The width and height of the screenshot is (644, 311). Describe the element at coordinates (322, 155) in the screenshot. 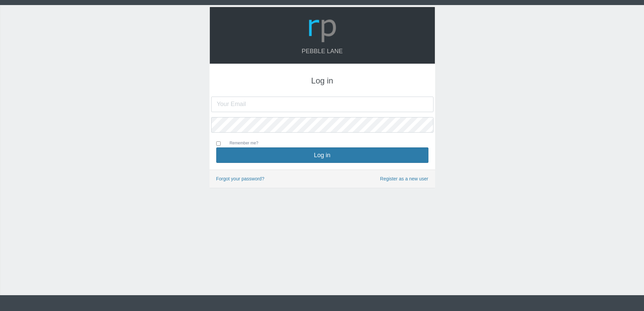

I see `button: Log in` at that location.